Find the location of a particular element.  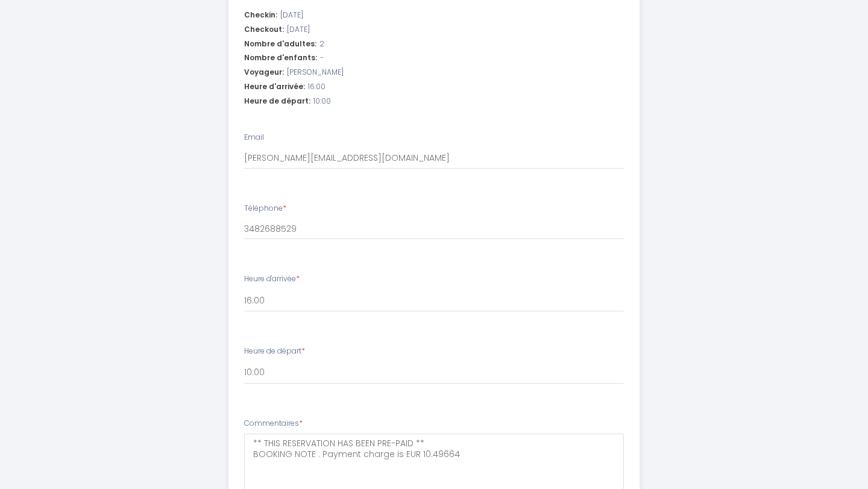

label: Email is located at coordinates (254, 137).